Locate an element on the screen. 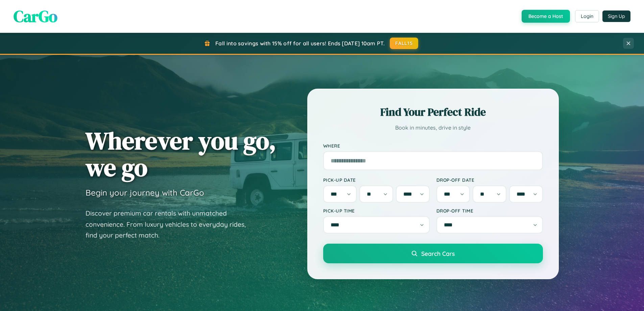 This screenshot has width=644, height=311. button: Login is located at coordinates (587, 16).